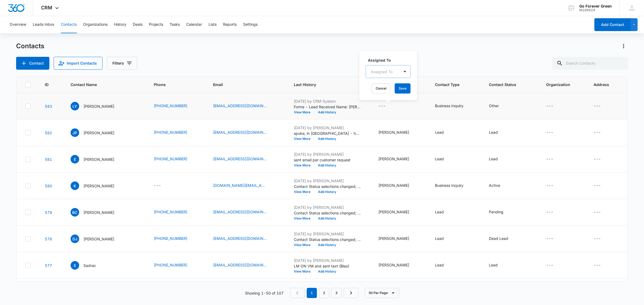 This screenshot has width=644, height=305. What do you see at coordinates (327, 160) in the screenshot?
I see `p: sent email per customer request` at bounding box center [327, 160].